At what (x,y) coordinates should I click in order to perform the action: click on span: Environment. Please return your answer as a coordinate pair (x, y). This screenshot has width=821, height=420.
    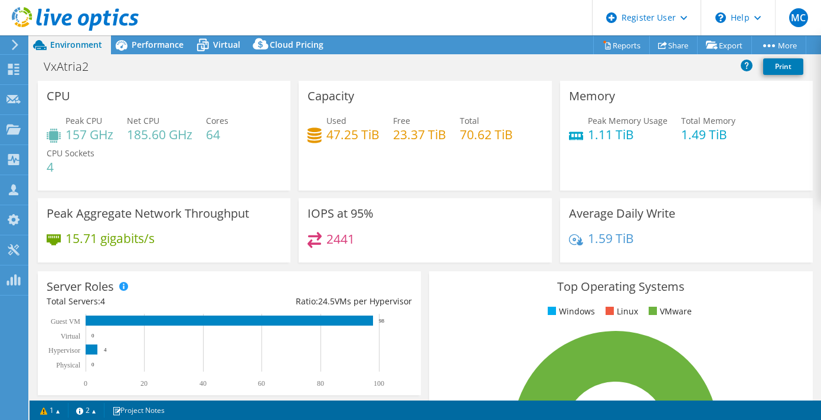
    Looking at the image, I should click on (76, 44).